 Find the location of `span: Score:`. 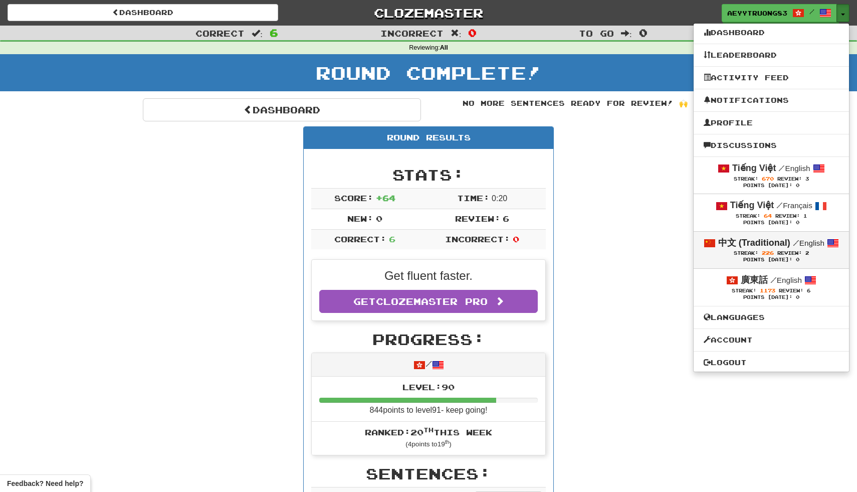

span: Score: is located at coordinates (354, 197).